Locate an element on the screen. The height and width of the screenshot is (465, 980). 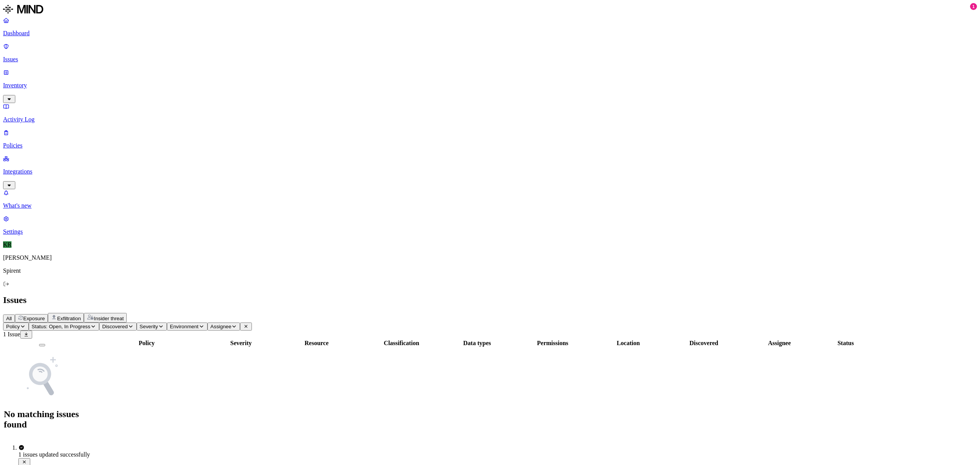
a: Inventory is located at coordinates (490, 86).